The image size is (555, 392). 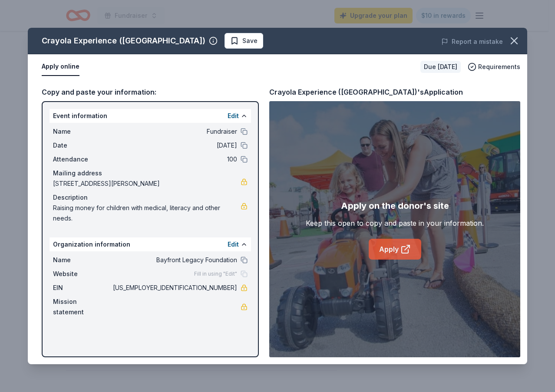 What do you see at coordinates (151, 173) in the screenshot?
I see `div: Mailing address` at bounding box center [151, 173].